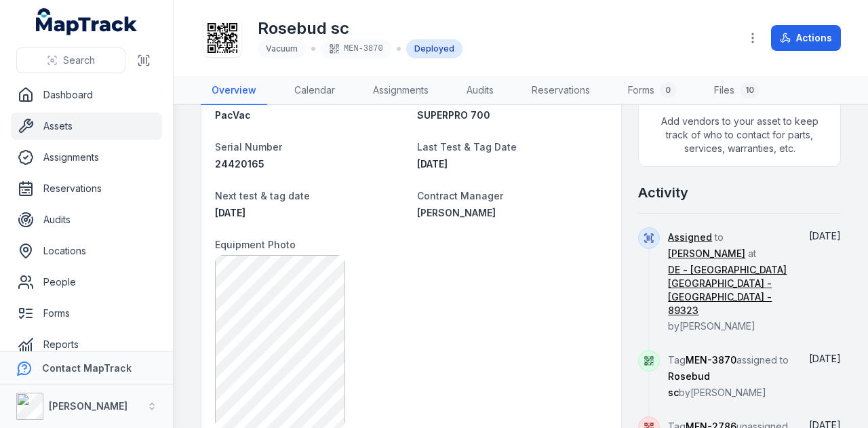  What do you see at coordinates (86, 95) in the screenshot?
I see `a: Dashboard` at bounding box center [86, 95].